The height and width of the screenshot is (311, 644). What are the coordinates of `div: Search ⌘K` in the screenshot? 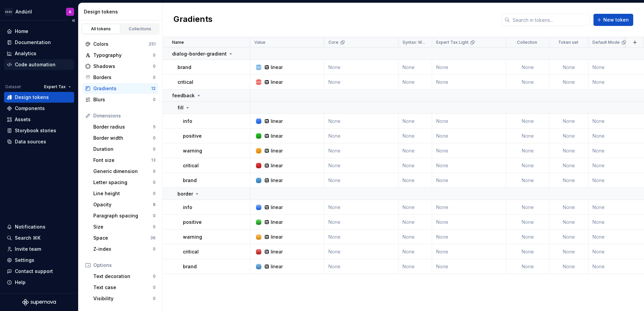 It's located at (27, 238).